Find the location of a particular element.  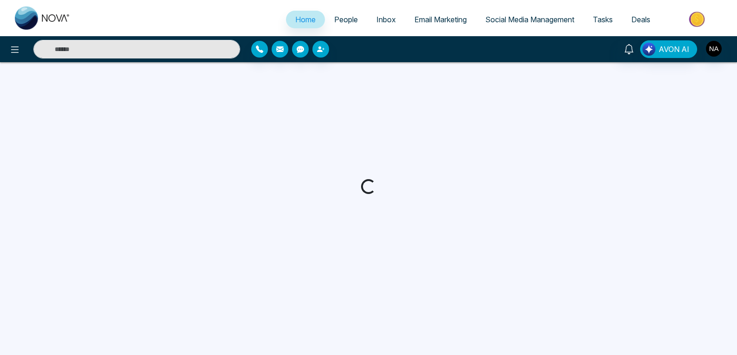

a: Home is located at coordinates (306, 19).